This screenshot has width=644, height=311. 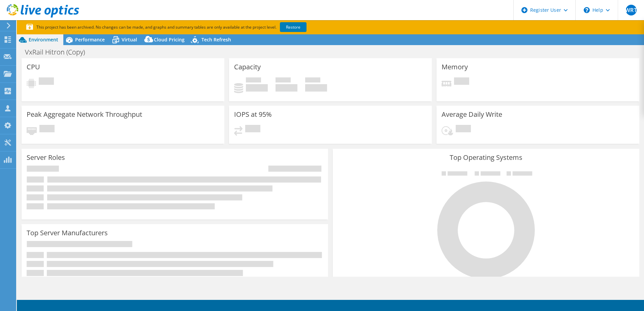 What do you see at coordinates (130, 39) in the screenshot?
I see `span: Virtual` at bounding box center [130, 39].